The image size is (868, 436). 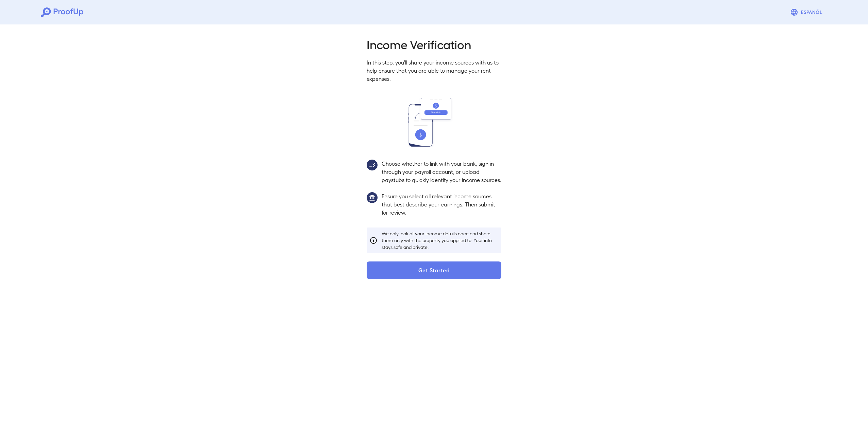 What do you see at coordinates (434, 122) in the screenshot?
I see `img: transfer_money.svg` at bounding box center [434, 122].